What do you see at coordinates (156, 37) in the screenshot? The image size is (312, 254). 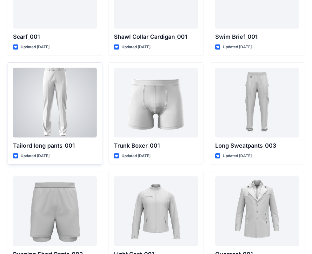 I see `p: Shawl Collar Cardigan_001` at bounding box center [156, 37].